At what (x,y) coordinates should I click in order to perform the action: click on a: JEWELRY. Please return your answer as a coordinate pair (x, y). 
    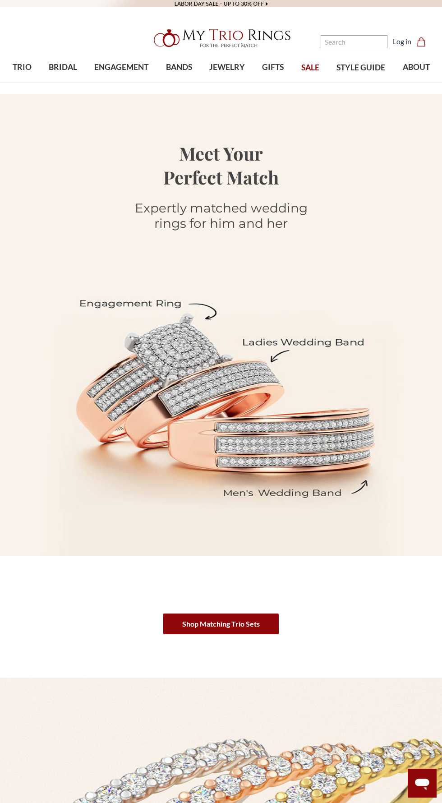
    Looking at the image, I should click on (227, 67).